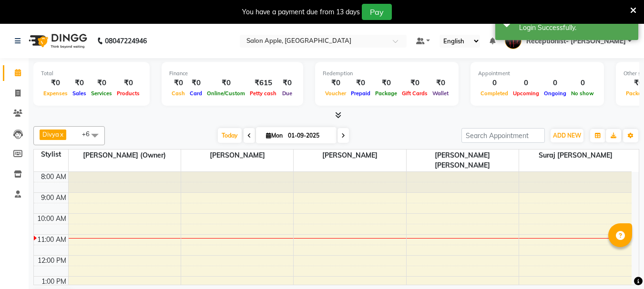  Describe the element at coordinates (102, 93) in the screenshot. I see `span: Services` at that location.